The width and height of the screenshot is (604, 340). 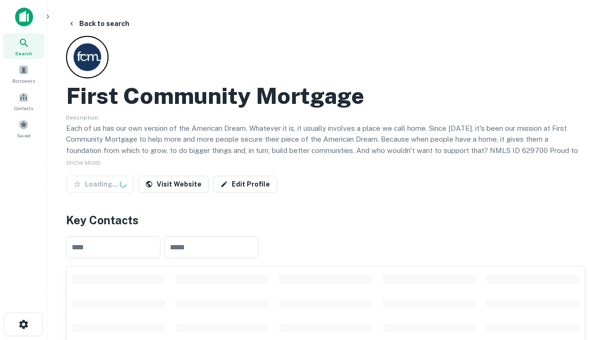 What do you see at coordinates (580, 257) in the screenshot?
I see `div: Chat Widget` at bounding box center [580, 257].